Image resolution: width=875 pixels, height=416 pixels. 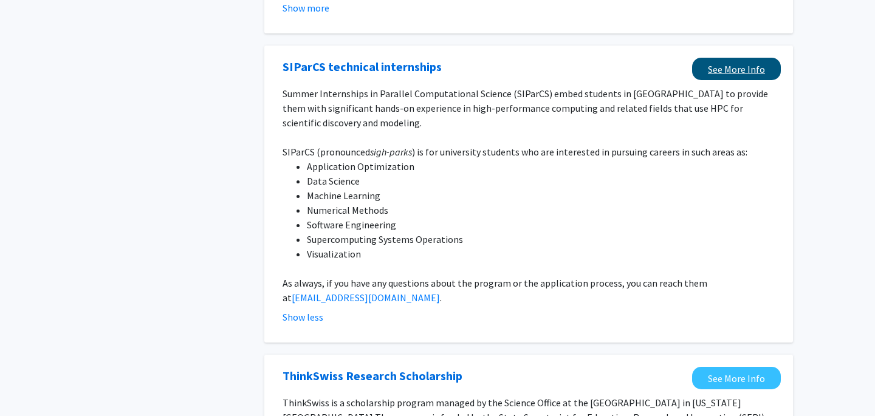 I want to click on p: Summer Internships in Parallel Computational Science (SIParCS) embed students in [GEOGRAPHIC_DATA..., so click(x=529, y=108).